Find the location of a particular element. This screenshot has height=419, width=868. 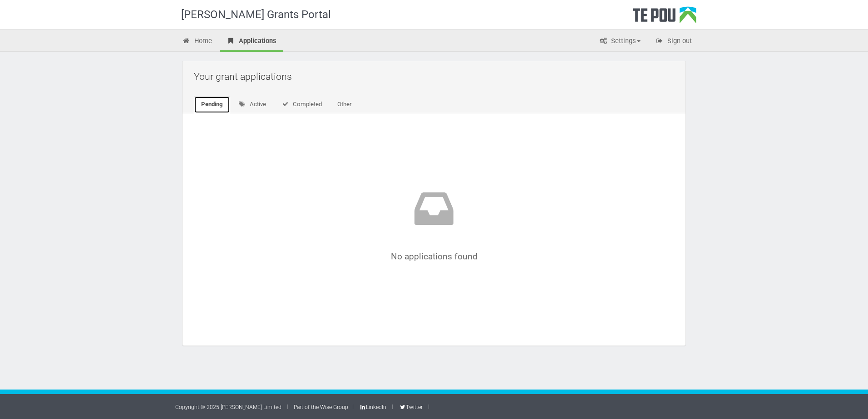

a: Active is located at coordinates (252, 105).